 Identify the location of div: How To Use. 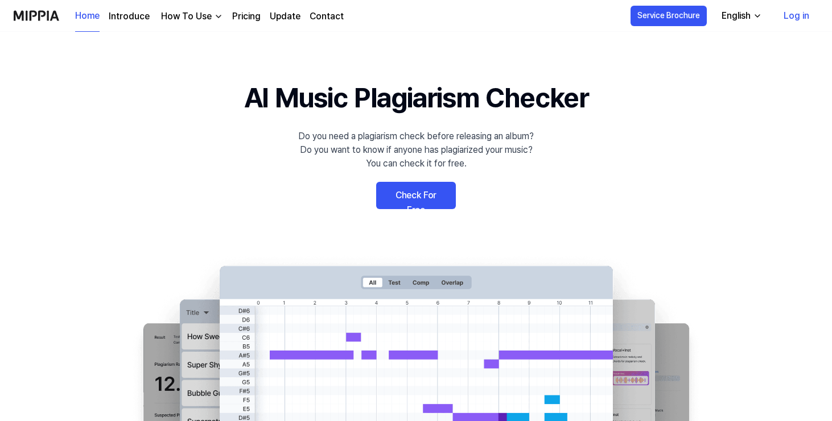
(186, 16).